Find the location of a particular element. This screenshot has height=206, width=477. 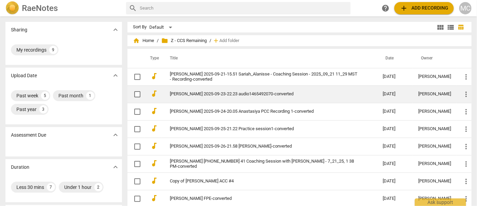

th: Date is located at coordinates (395, 58).